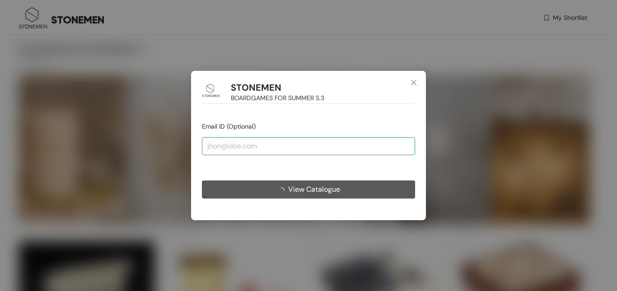 The image size is (617, 291). I want to click on h1: STONEMEN, so click(256, 88).